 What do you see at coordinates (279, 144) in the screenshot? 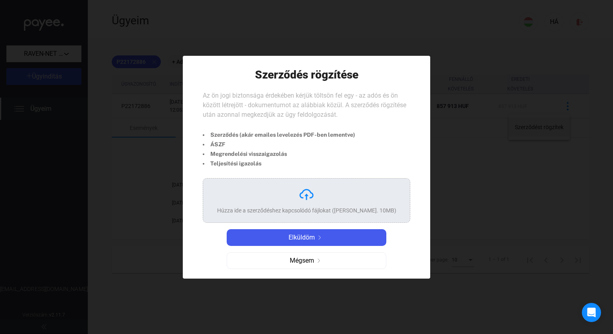
I see `li: ÁSZF` at bounding box center [279, 144].